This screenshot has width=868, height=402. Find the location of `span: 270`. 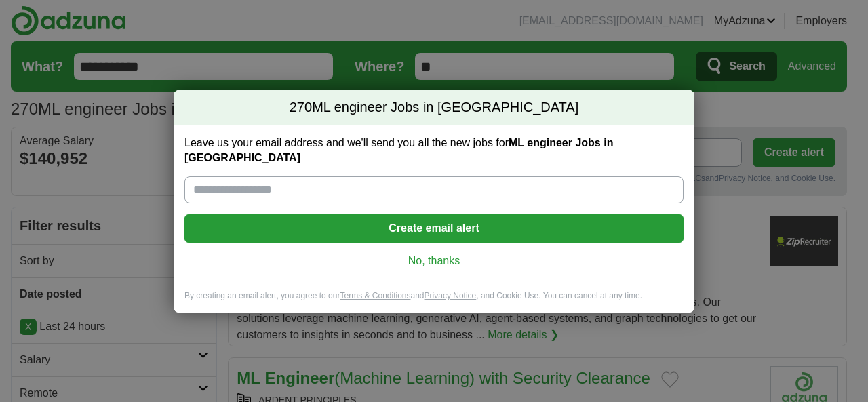

span: 270 is located at coordinates (301, 108).